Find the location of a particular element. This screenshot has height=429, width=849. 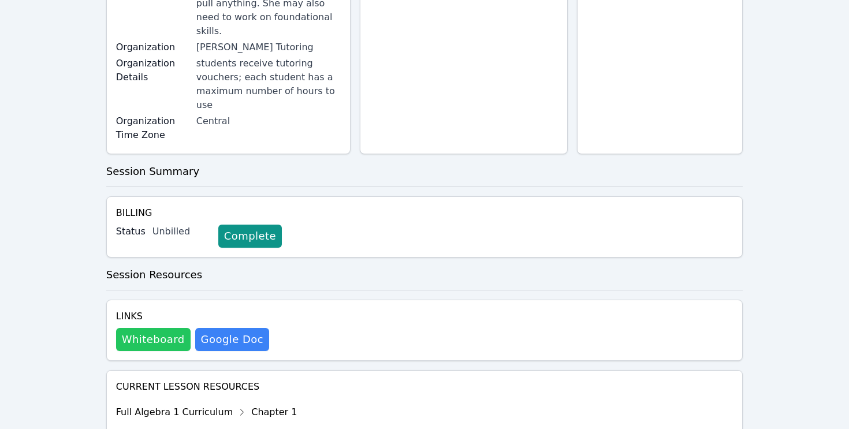

label: Organization Details is located at coordinates (152, 70).